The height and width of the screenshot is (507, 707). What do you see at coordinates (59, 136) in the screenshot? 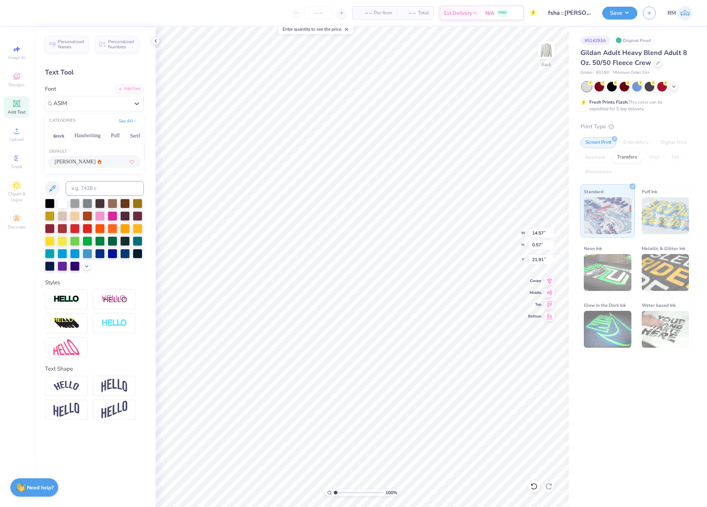
I see `button: Greek` at bounding box center [59, 136].